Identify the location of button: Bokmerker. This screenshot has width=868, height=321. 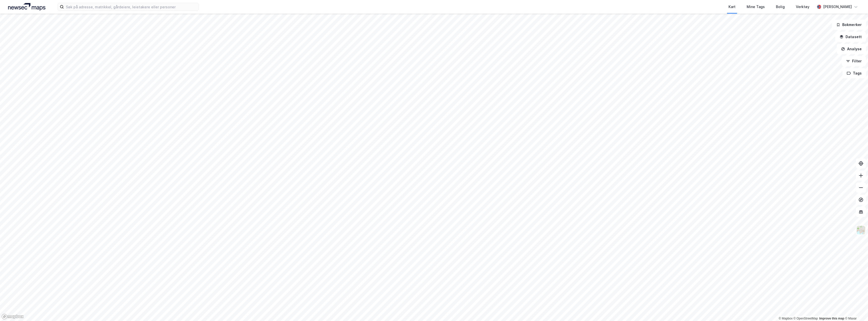
(849, 25).